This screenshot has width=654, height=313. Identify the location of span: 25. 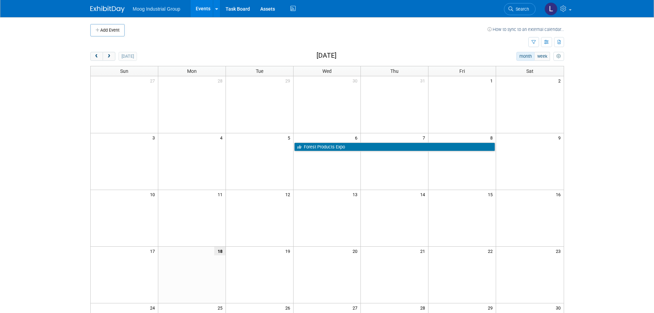
(221, 307).